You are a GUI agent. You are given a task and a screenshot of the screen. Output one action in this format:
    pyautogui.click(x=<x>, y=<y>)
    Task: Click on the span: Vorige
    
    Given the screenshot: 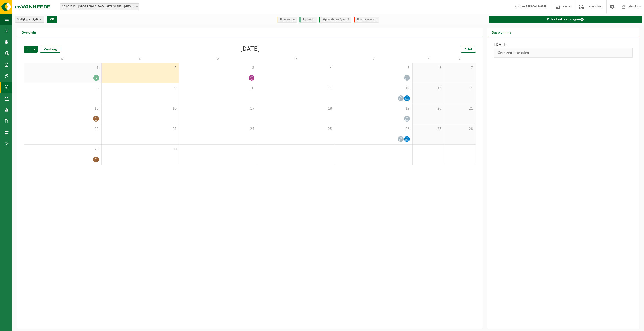 What is the action you would take?
    pyautogui.click(x=27, y=49)
    